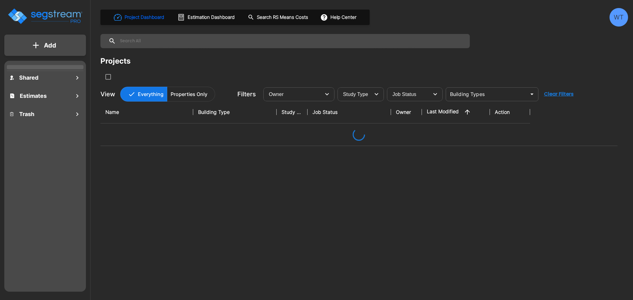 The width and height of the screenshot is (633, 300). What do you see at coordinates (45, 16) in the screenshot?
I see `img: Logo` at bounding box center [45, 16].